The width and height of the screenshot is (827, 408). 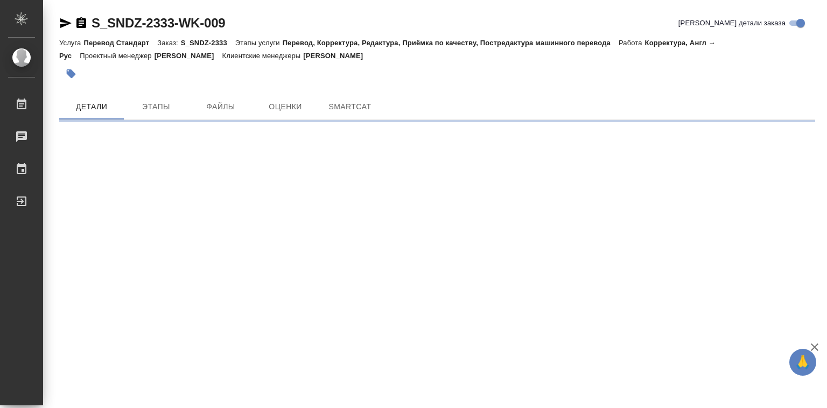 I want to click on span: Файлы, so click(x=221, y=107).